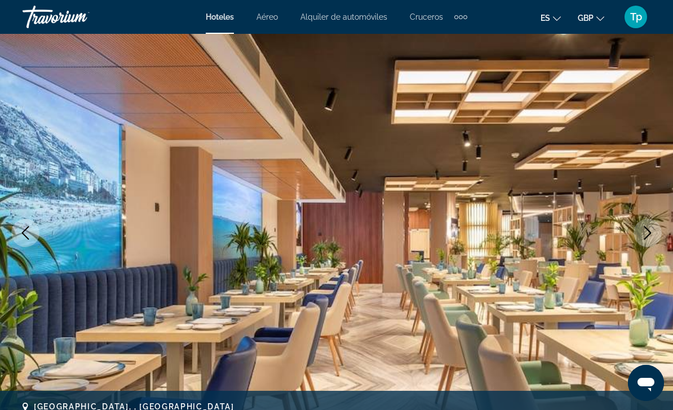 The image size is (673, 410). I want to click on span: Tp, so click(636, 17).